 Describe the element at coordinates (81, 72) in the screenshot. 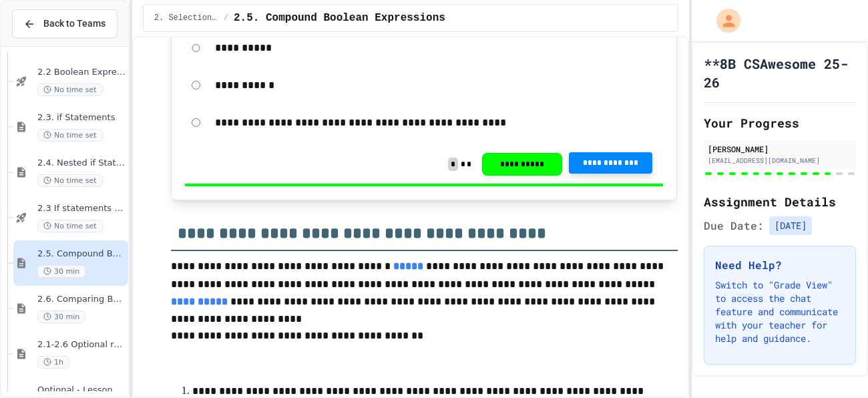

I see `span: 2.2 Boolean Expressions - Quiz` at that location.